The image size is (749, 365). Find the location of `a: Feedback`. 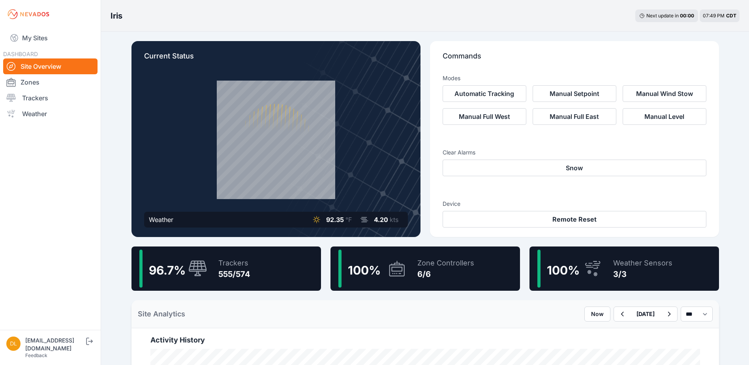

a: Feedback is located at coordinates (36, 355).